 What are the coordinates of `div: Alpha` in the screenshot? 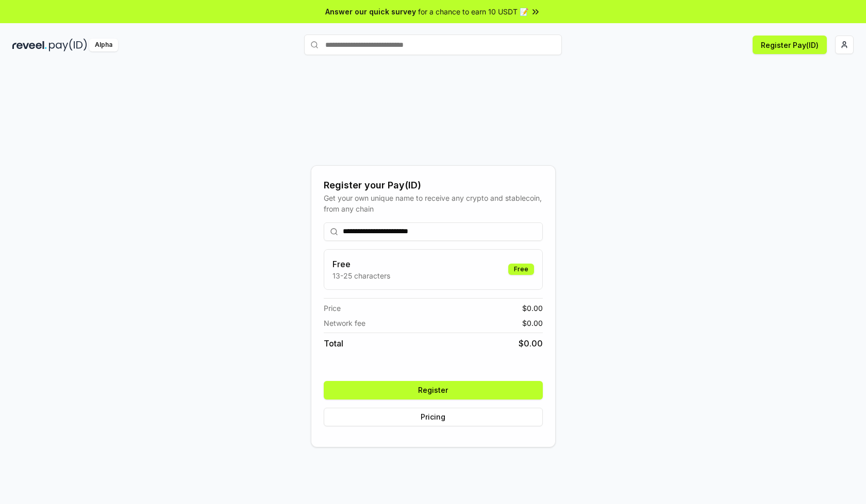 It's located at (103, 45).